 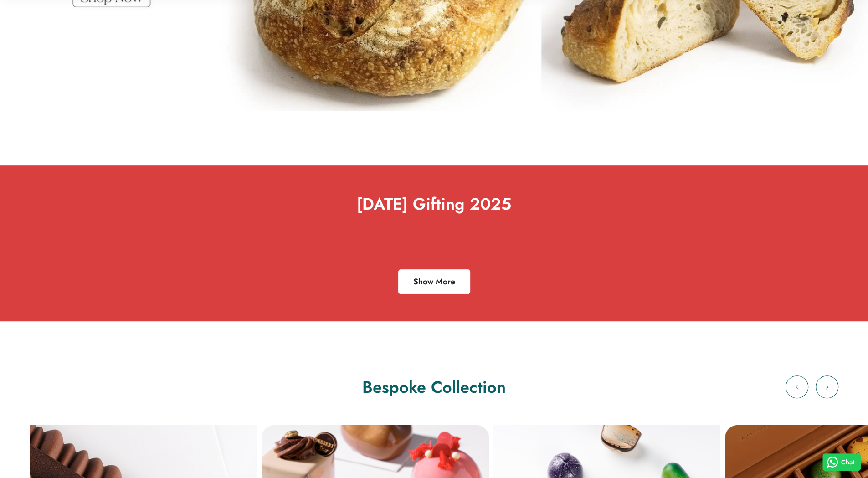 I want to click on span: Chat, so click(x=848, y=462).